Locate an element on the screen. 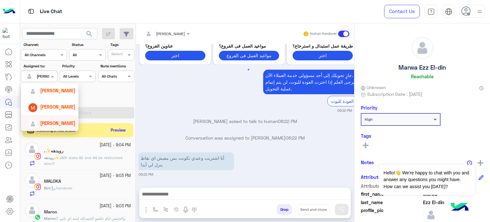  h5: Maroo is located at coordinates (50, 212).